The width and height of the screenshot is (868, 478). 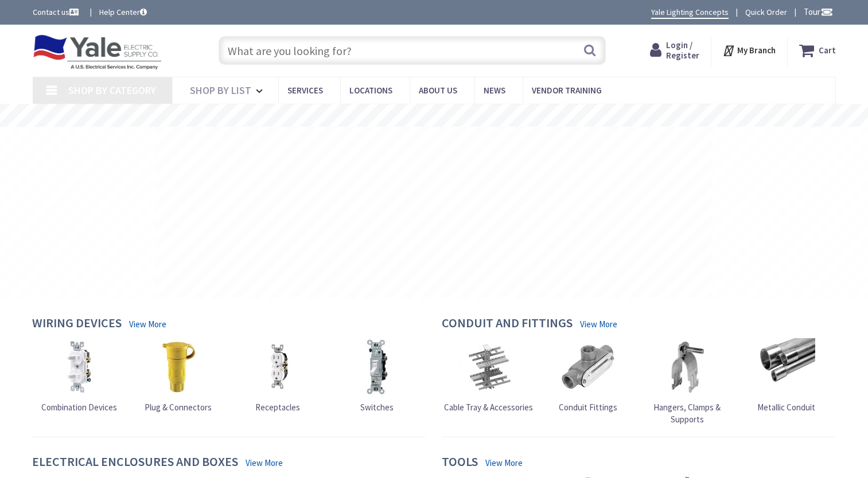 I want to click on span: Combination Devices, so click(x=79, y=407).